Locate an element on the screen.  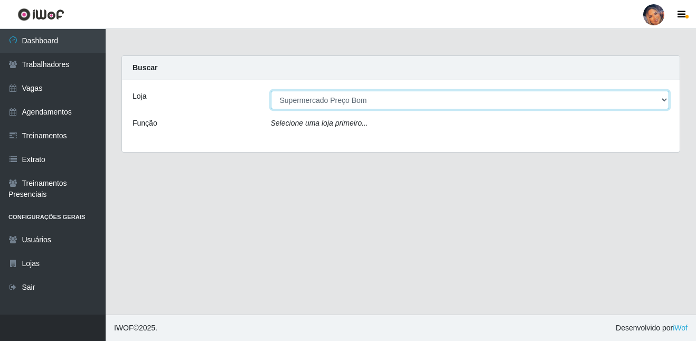
img: CoreUI Logo is located at coordinates (41, 14).